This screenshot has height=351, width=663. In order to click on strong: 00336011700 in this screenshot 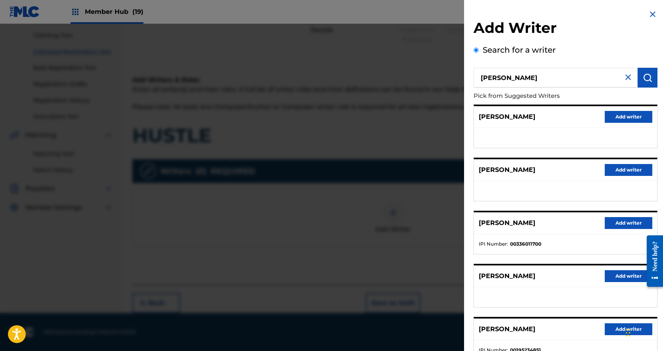, I will do `click(525, 244)`.